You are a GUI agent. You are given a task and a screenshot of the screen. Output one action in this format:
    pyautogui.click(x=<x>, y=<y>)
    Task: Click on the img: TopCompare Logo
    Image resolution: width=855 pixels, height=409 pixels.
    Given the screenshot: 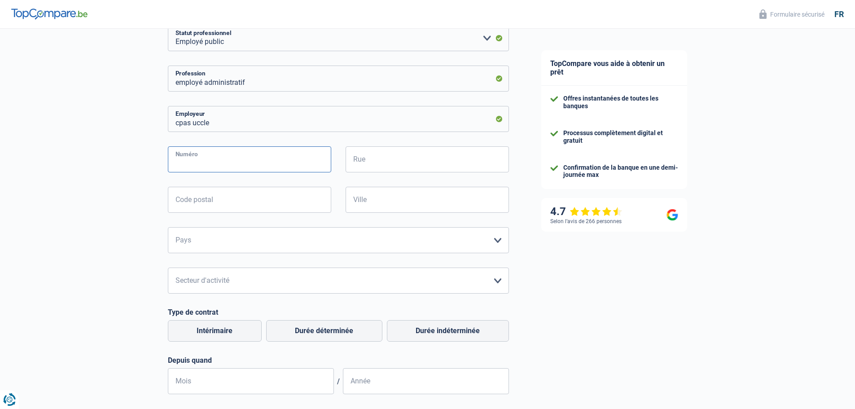 What is the action you would take?
    pyautogui.click(x=49, y=14)
    